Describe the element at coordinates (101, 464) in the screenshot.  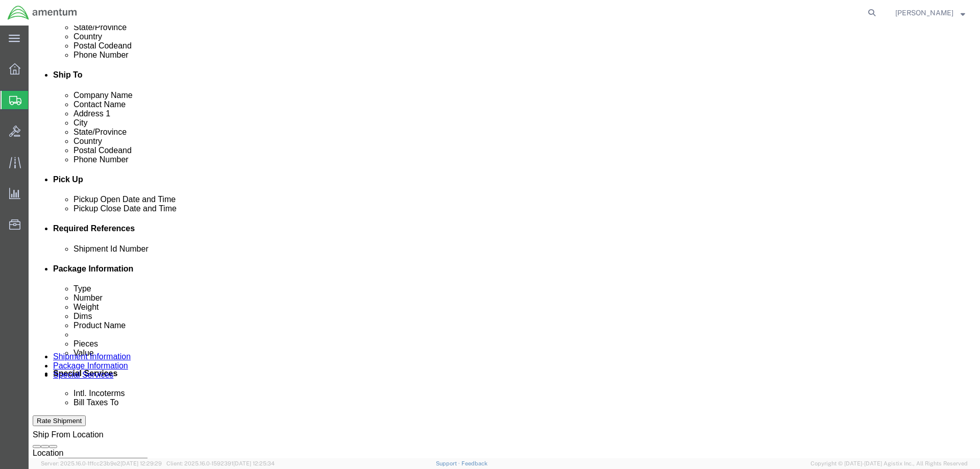
I see `span: Server: 2025.16.0-1ffcc23b9e2` at that location.